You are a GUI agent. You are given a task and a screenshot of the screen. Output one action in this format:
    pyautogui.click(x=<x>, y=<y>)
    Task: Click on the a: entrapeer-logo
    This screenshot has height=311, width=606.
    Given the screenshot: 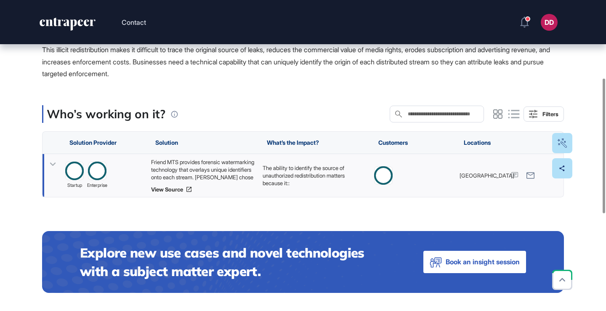 What is the action you would take?
    pyautogui.click(x=67, y=26)
    